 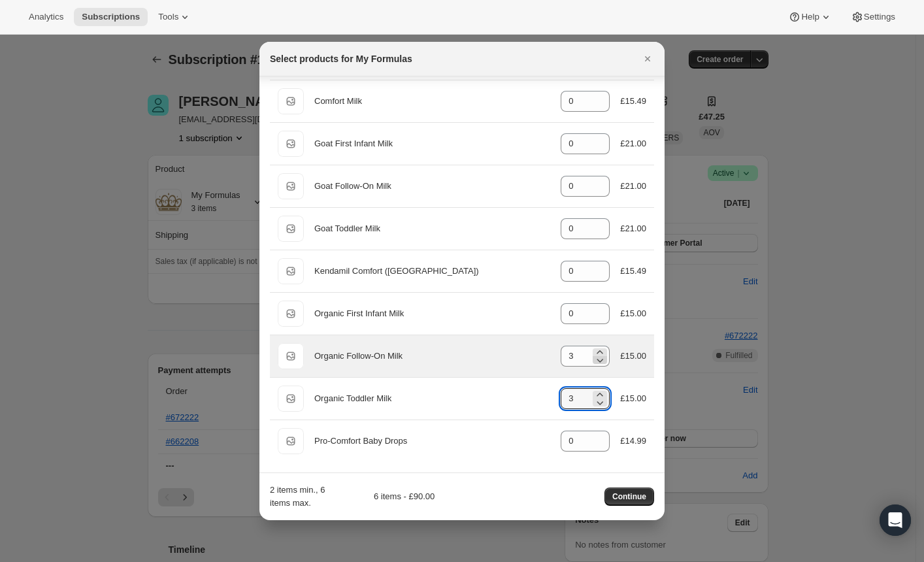 What do you see at coordinates (432, 441) in the screenshot?
I see `div: Pro-Comfort Baby Drops` at bounding box center [432, 441].